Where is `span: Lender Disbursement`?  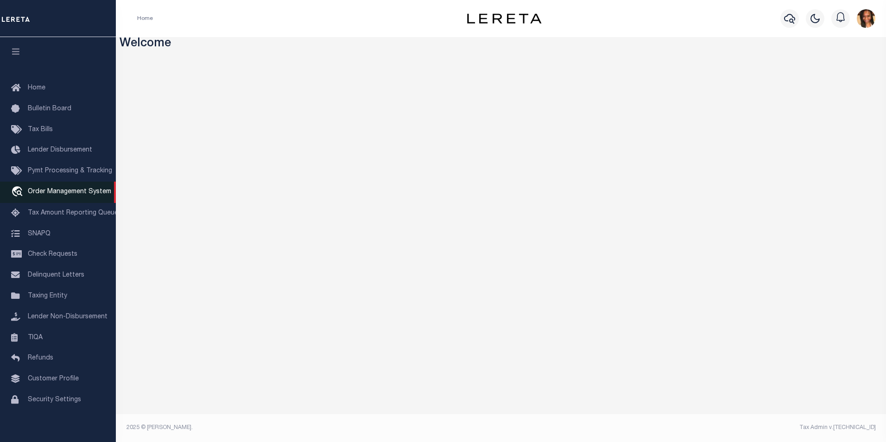
span: Lender Disbursement is located at coordinates (60, 150).